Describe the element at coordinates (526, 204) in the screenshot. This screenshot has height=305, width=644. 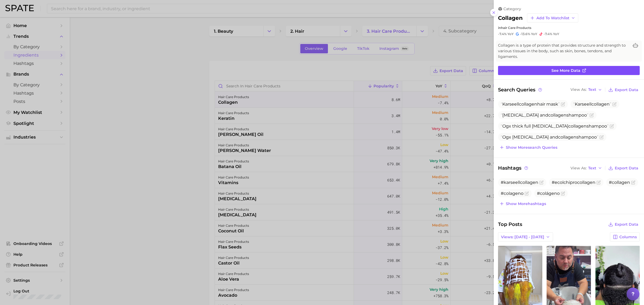
I see `span: Show more hashtags` at that location.